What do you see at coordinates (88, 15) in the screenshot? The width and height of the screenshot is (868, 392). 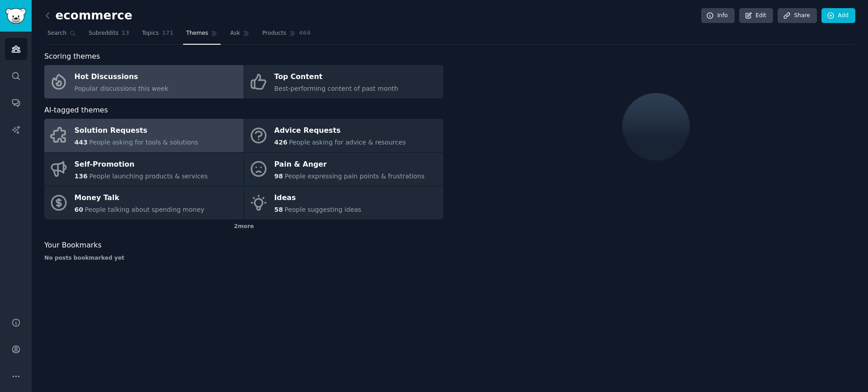 I see `h2: ecommerce` at bounding box center [88, 15].